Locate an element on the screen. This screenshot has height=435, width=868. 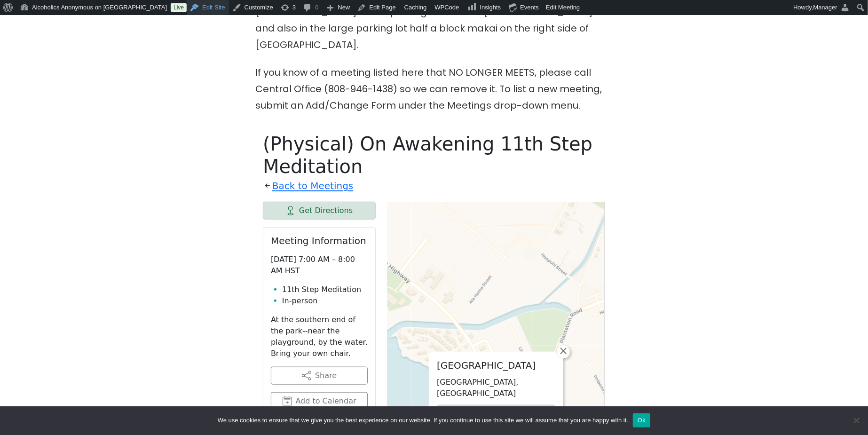
button: Add to Calendar is located at coordinates (319, 401).